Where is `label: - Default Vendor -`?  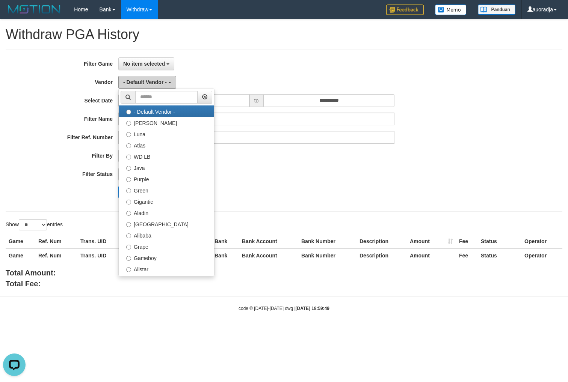
label: - Default Vendor - is located at coordinates (166, 111).